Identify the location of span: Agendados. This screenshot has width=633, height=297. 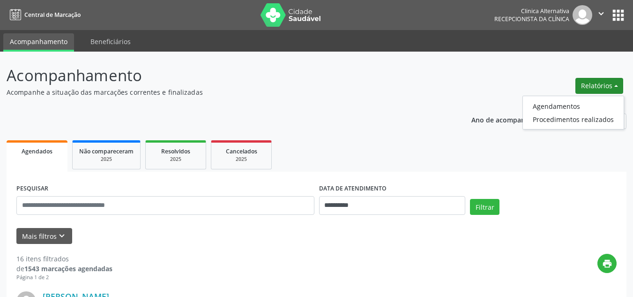
(37, 151).